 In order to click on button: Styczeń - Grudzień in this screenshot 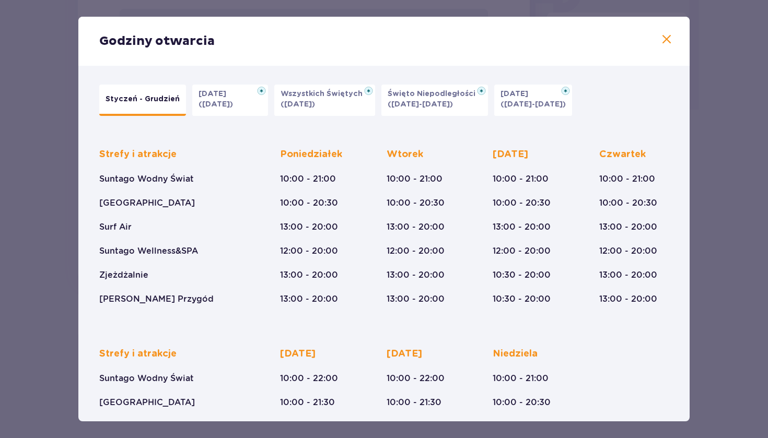, I will do `click(143, 100)`.